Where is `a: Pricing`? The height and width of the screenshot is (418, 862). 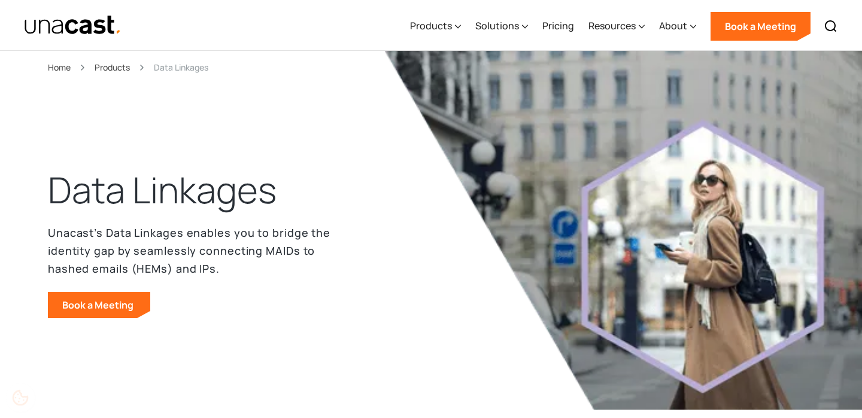 a: Pricing is located at coordinates (558, 26).